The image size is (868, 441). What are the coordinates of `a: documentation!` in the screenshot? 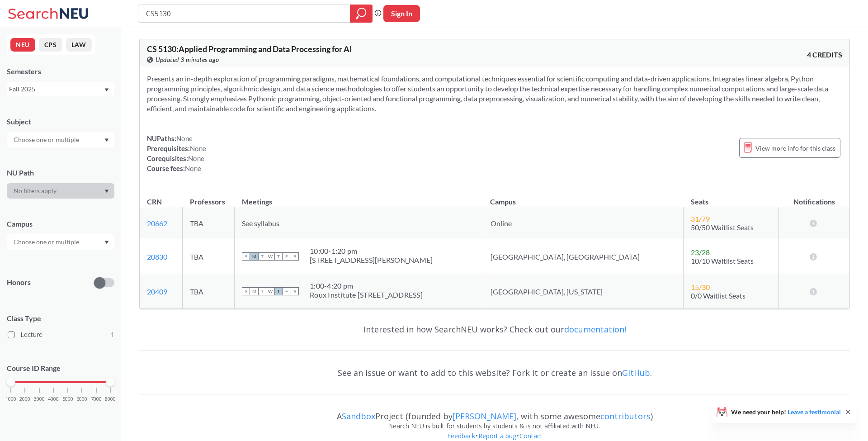 It's located at (595, 329).